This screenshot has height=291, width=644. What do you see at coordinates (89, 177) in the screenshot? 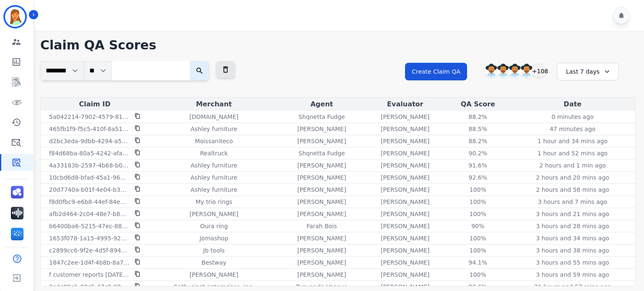
I see `p: 10cbd6d8-bfad-45a1-968d-93f852d8a00c` at bounding box center [89, 177].